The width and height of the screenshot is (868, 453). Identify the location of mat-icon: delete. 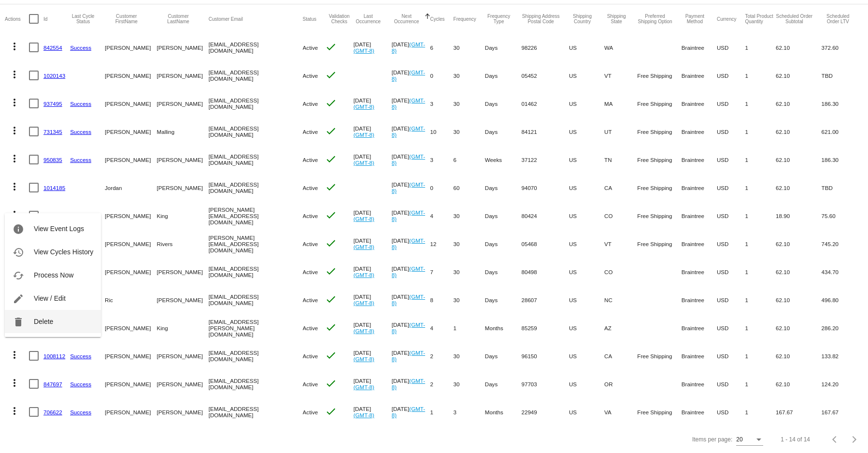
(18, 322).